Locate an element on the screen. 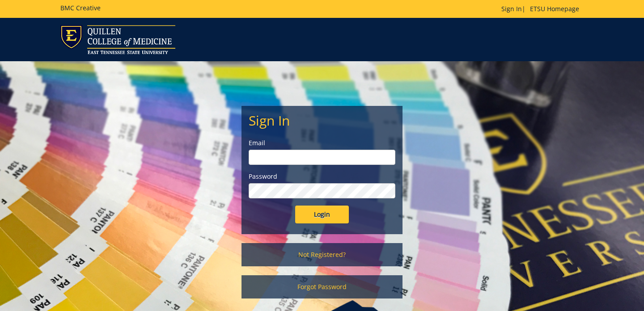 The width and height of the screenshot is (644, 311). label: Password is located at coordinates (322, 177).